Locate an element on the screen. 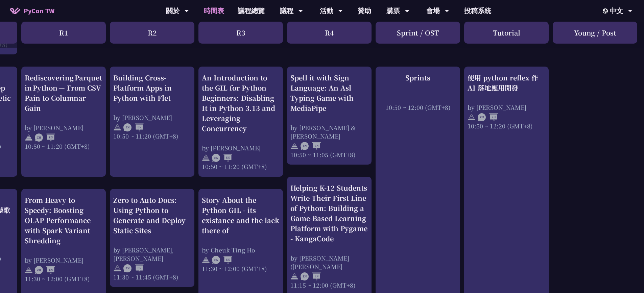  div: An Introduction to the GIL for Python Beginners: Disabling It in Python 3.13 and Leveraging Concu... is located at coordinates (241, 103).